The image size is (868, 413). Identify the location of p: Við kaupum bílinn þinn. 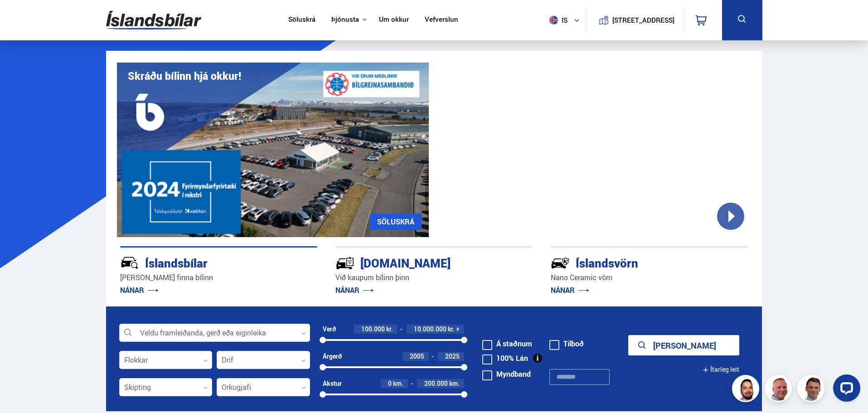
(434, 278).